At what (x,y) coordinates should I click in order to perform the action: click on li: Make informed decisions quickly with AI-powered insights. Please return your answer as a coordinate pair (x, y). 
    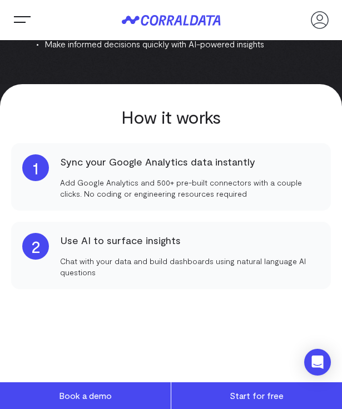
    Looking at the image, I should click on (174, 44).